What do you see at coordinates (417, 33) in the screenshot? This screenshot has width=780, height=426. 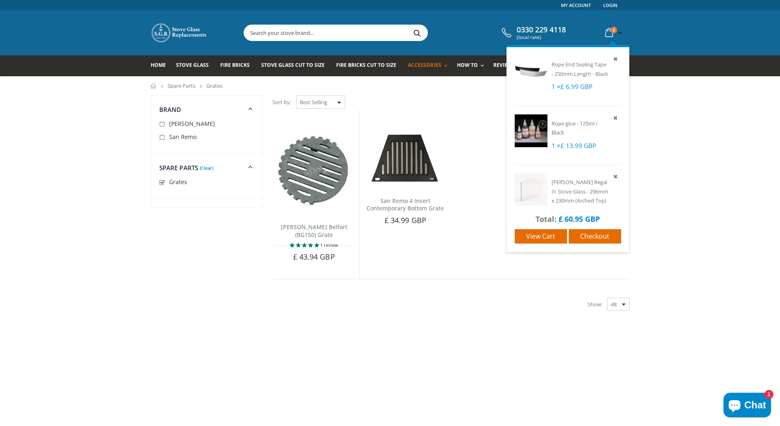 I see `button: Search` at bounding box center [417, 33].